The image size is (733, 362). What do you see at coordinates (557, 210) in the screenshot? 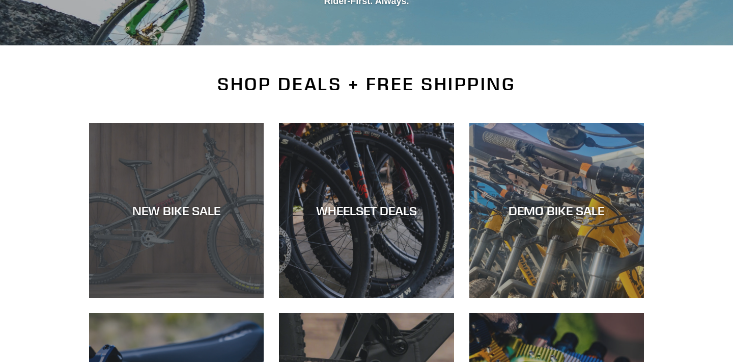
I see `a: DEMO BIKE SALE` at bounding box center [557, 210].